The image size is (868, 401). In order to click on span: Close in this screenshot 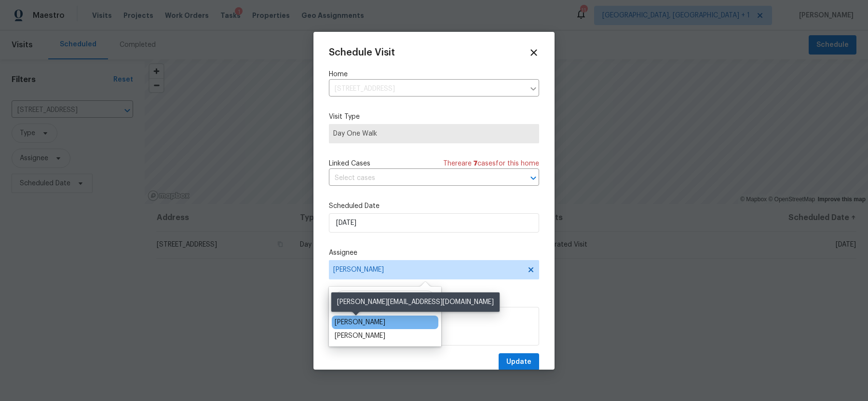, I will do `click(534, 53)`.